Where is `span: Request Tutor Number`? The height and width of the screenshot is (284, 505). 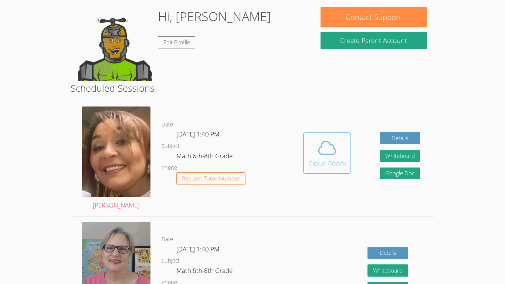
span: Request Tutor Number is located at coordinates (211, 178).